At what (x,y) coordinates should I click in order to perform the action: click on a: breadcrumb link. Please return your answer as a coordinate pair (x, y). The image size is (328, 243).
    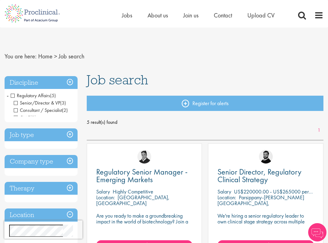
    Looking at the image, I should click on (45, 56).